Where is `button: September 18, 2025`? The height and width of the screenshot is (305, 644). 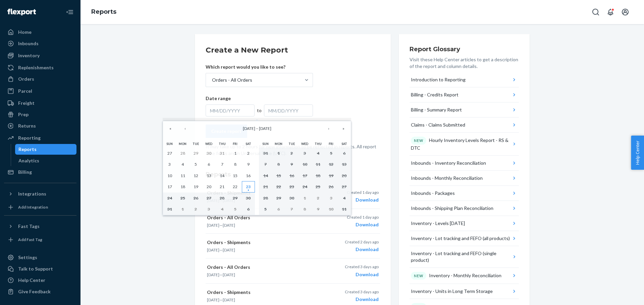 button: September 18, 2025 is located at coordinates (318, 176).